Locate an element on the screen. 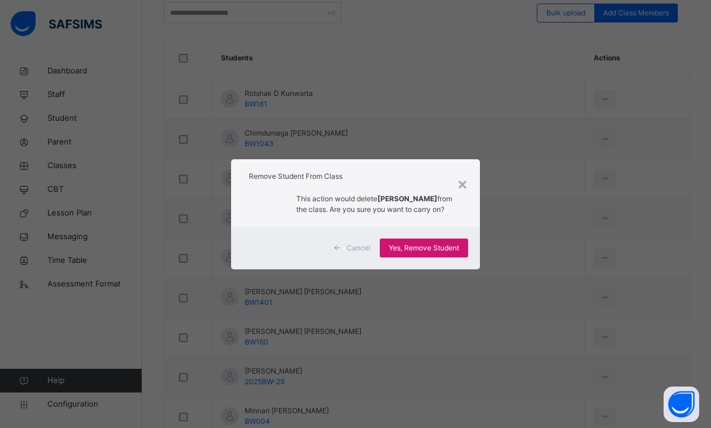 Image resolution: width=711 pixels, height=428 pixels. span: Cancel is located at coordinates (358, 248).